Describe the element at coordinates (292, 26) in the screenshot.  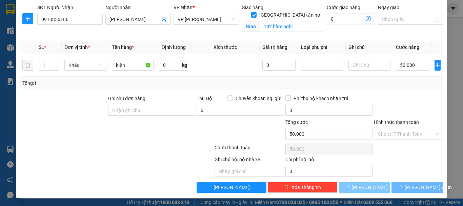
I see `input: Giao tận nơi` at that location.